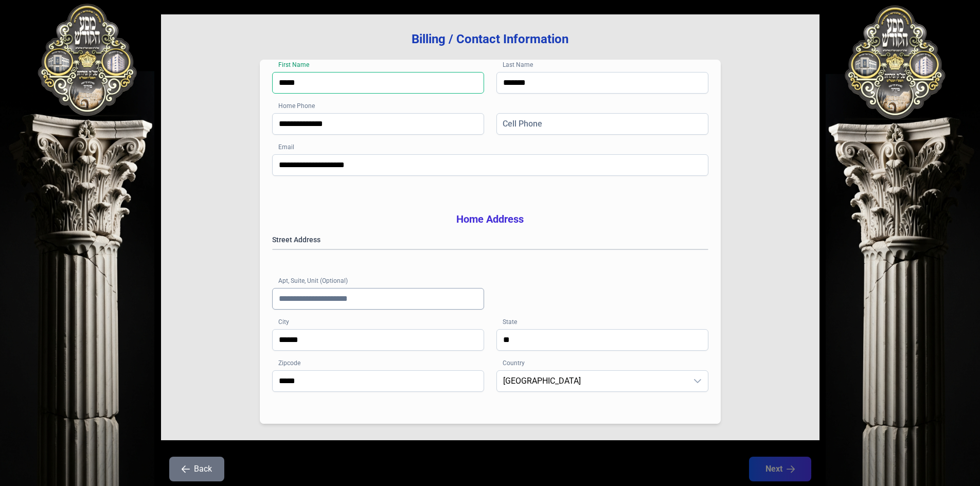 The image size is (980, 486). What do you see at coordinates (592, 381) in the screenshot?
I see `span: United States` at bounding box center [592, 381].